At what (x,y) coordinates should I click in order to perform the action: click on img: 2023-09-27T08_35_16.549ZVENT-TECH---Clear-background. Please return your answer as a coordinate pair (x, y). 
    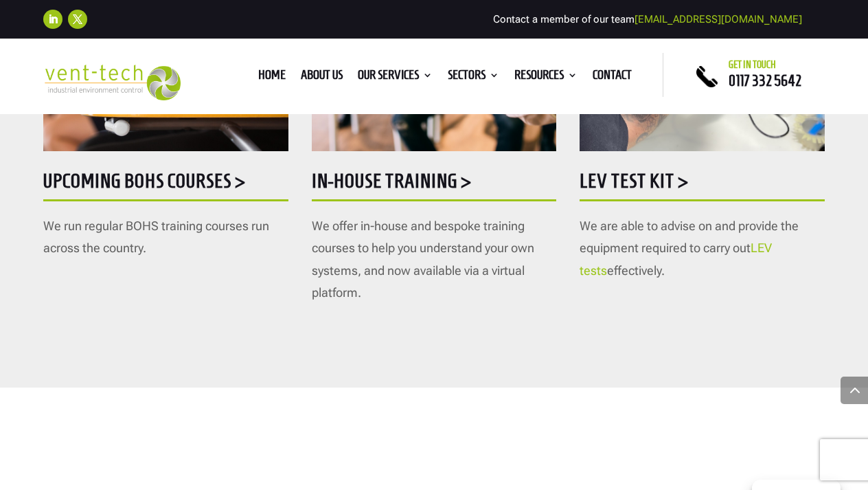
    Looking at the image, I should click on (112, 82).